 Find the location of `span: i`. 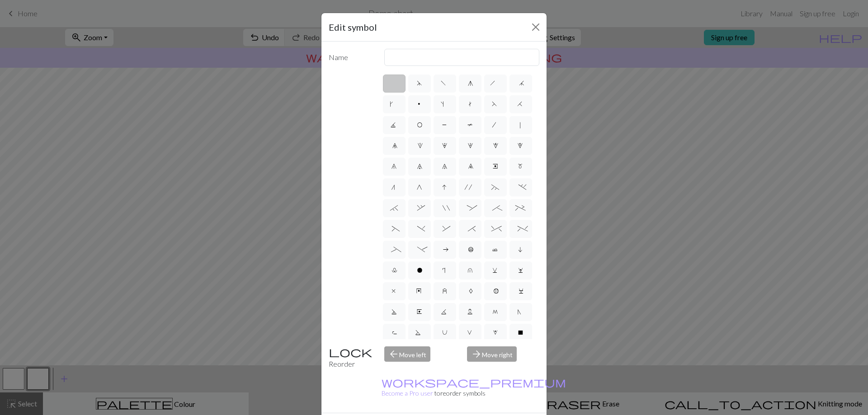

span: i is located at coordinates (521, 251).